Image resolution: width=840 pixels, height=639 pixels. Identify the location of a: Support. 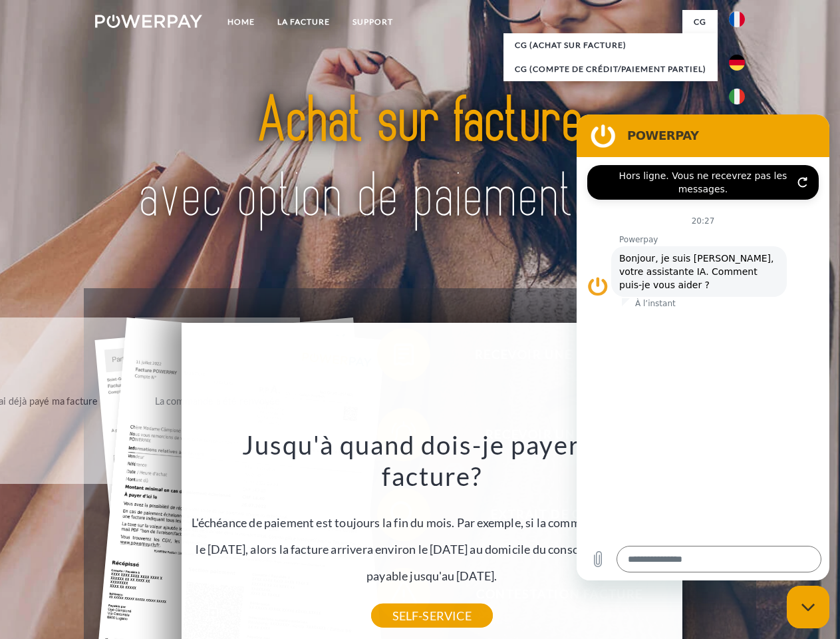
(373, 22).